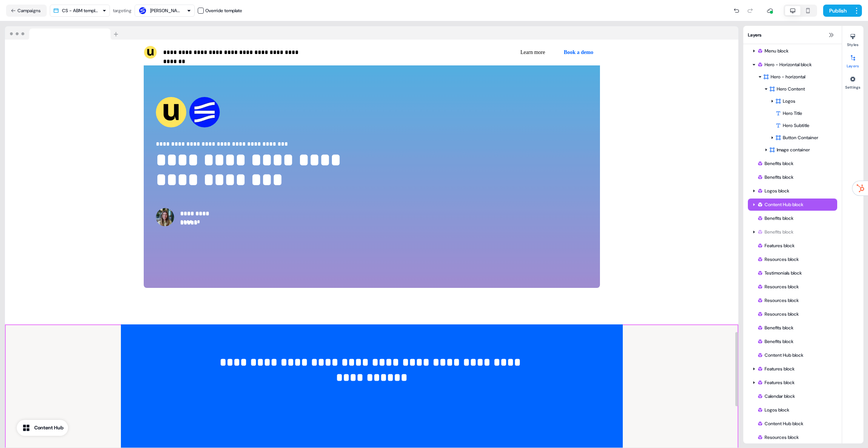  What do you see at coordinates (792, 113) in the screenshot?
I see `div: Hero ContentLogosHero TitleHero SubtitleButton Container` at bounding box center [792, 113].